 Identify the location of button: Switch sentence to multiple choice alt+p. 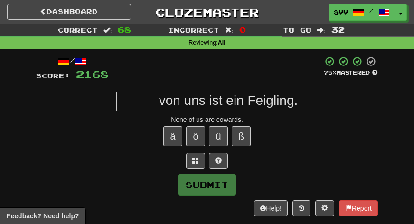
(196, 161).